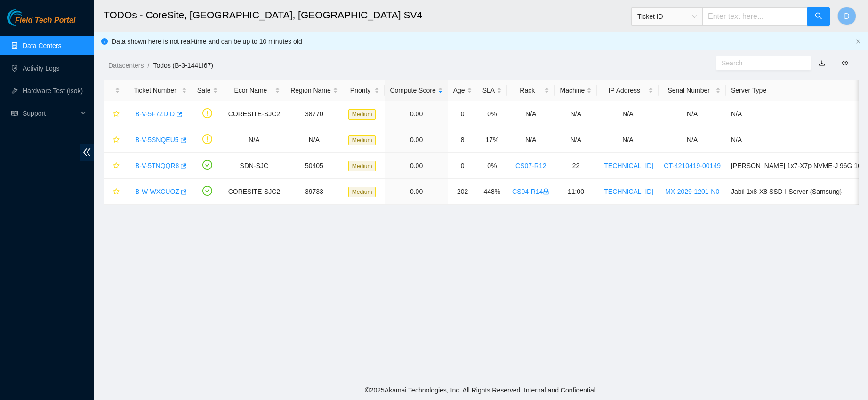 Image resolution: width=868 pixels, height=400 pixels. Describe the element at coordinates (481, 390) in the screenshot. I see `footer: © 2025 Akamai Technologies, Inc. All Rights Reserved. Internal and Confidential.` at that location.